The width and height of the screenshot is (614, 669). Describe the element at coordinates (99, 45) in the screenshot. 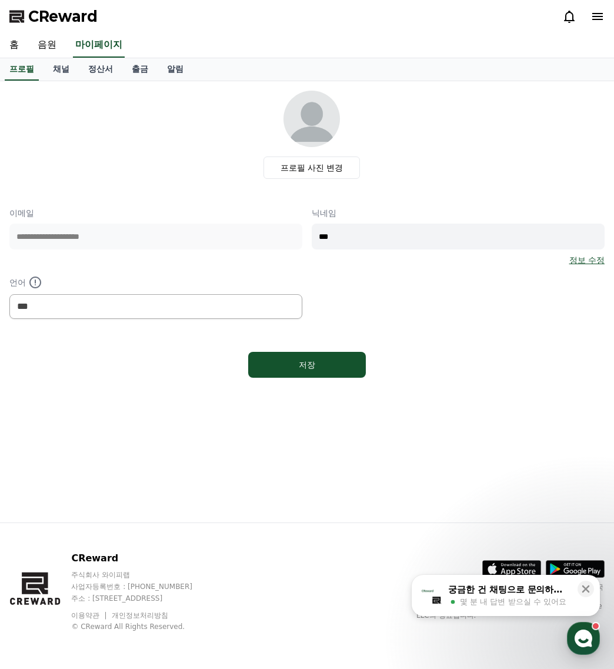

I see `a: 마이페이지` at that location.